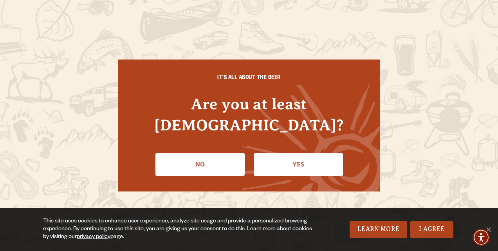 Image resolution: width=498 pixels, height=251 pixels. What do you see at coordinates (298, 164) in the screenshot?
I see `a: Confirm I'm 21 or older` at bounding box center [298, 164].